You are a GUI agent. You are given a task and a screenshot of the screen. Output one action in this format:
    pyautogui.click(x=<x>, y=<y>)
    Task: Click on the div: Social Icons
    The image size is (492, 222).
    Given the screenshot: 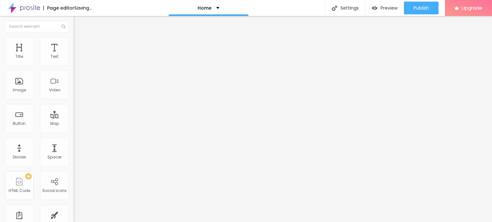 What is the action you would take?
    pyautogui.click(x=54, y=191)
    